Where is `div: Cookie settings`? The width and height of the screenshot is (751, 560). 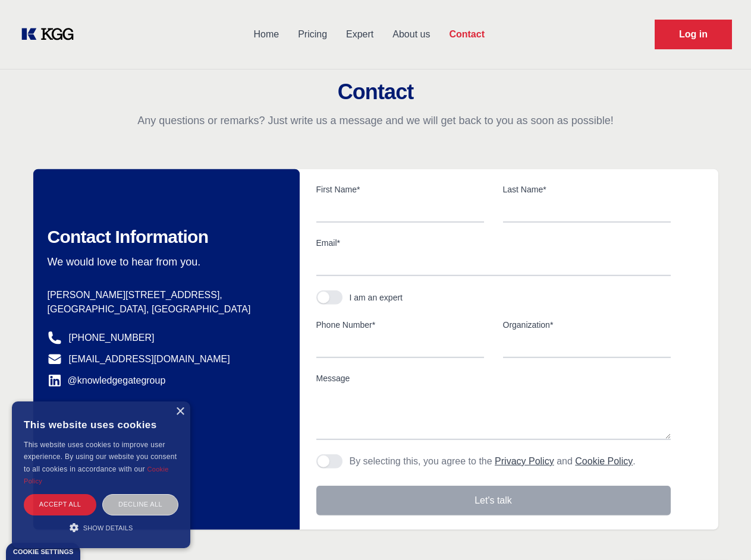 div: Cookie settings is located at coordinates (42, 552).